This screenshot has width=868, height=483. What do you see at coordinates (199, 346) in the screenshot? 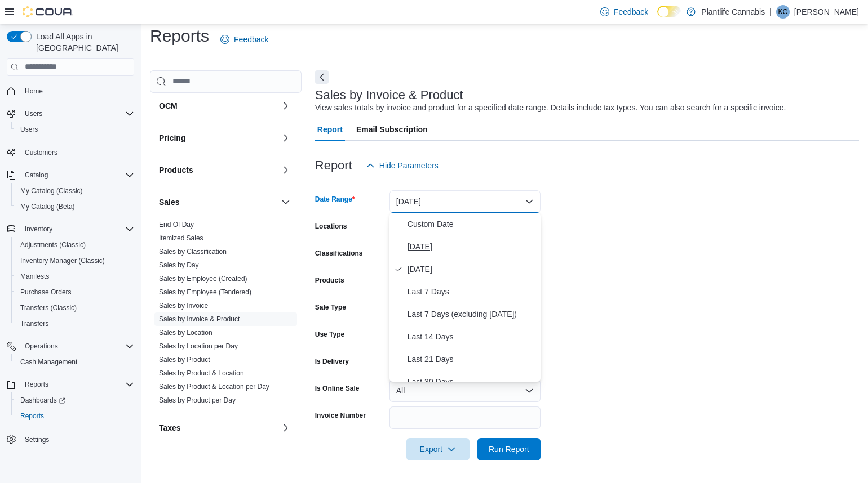
I see `span: Sales by Location per Day` at bounding box center [199, 346].